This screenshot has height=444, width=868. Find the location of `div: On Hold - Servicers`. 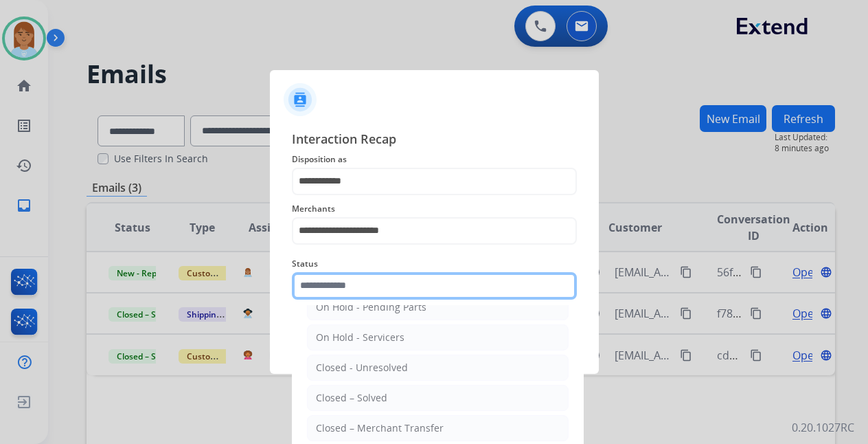

div: On Hold - Servicers is located at coordinates (359, 337).